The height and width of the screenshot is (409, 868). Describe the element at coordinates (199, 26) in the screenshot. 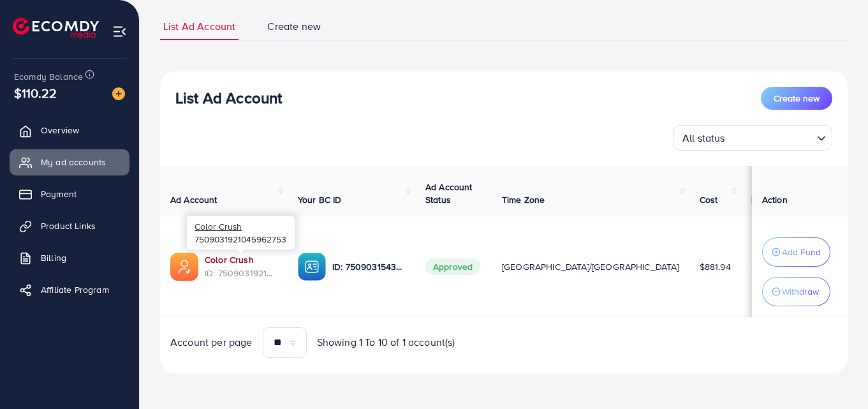

I see `span: List Ad Account` at that location.